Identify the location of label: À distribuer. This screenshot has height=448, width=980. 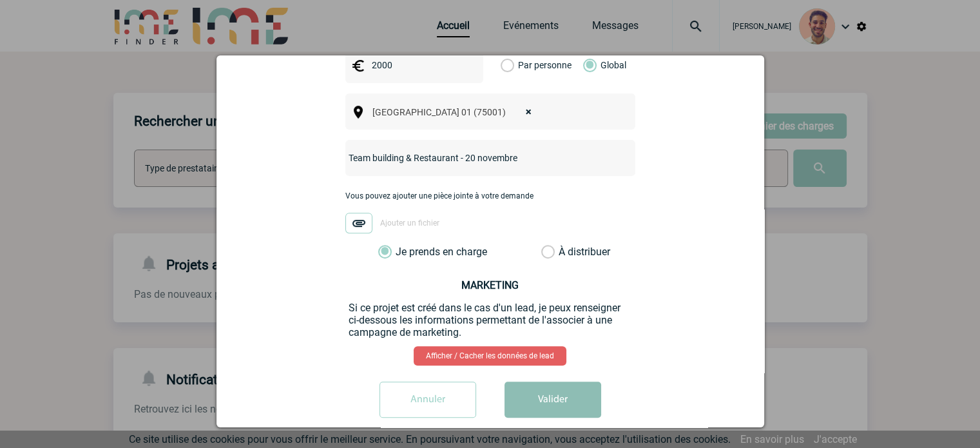
(548, 252).